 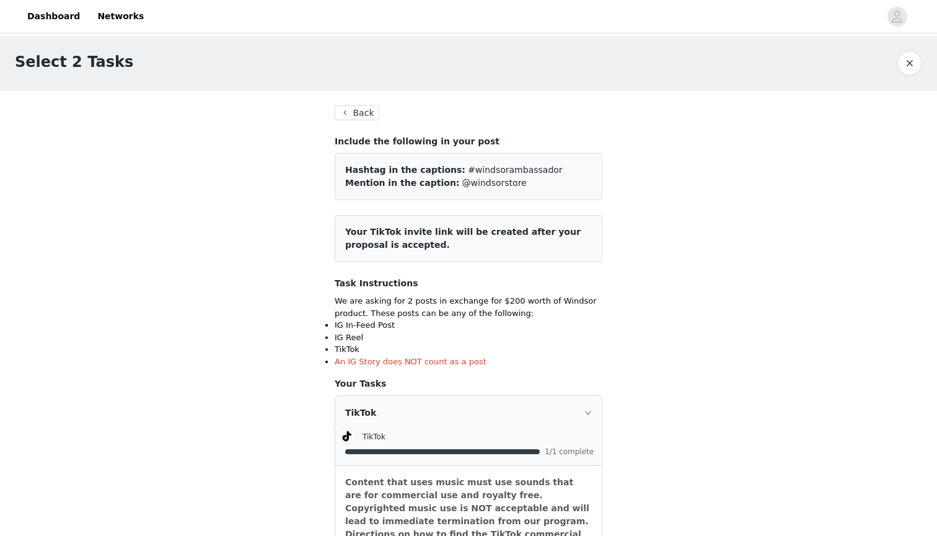 I want to click on span: An IG Story does NOT count as a post, so click(x=410, y=361).